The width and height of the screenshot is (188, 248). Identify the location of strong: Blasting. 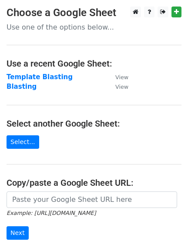
(21, 87).